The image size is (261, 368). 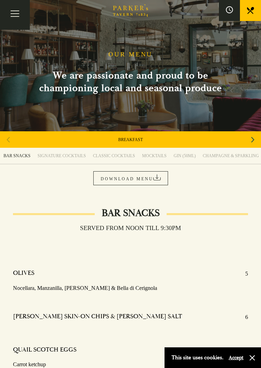 I want to click on a: MOCKTAILS, so click(x=154, y=156).